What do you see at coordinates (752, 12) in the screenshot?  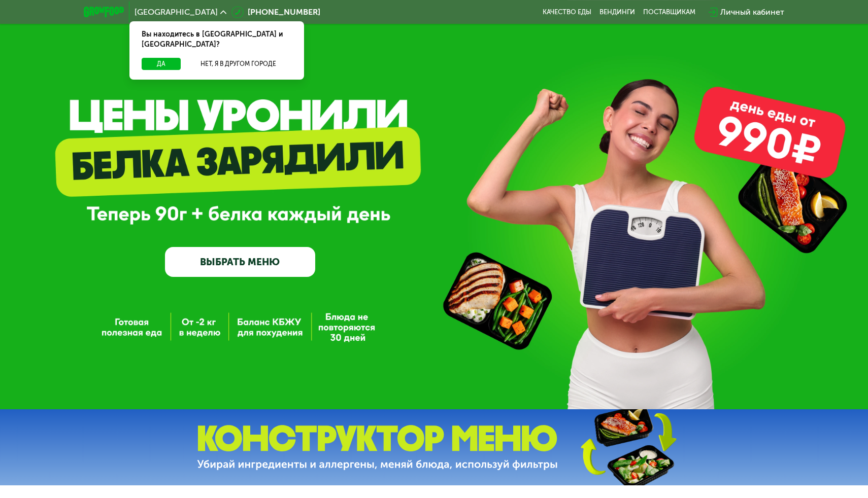 I see `div: Личный кабинет` at bounding box center [752, 12].